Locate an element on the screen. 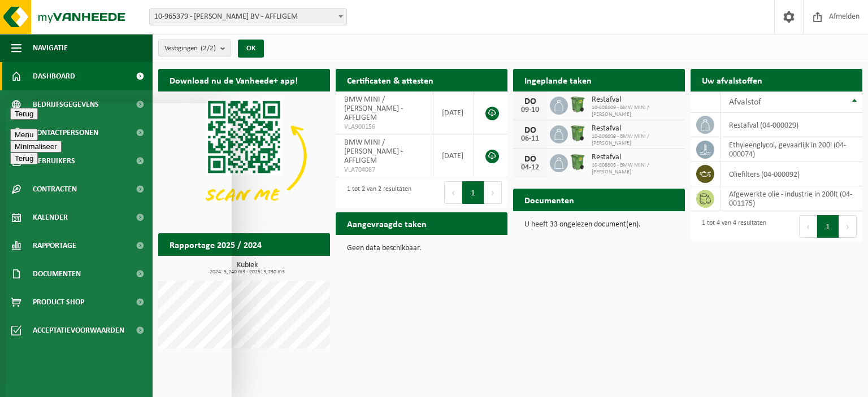 This screenshot has width=868, height=397. span: Afvalstof is located at coordinates (745, 102).